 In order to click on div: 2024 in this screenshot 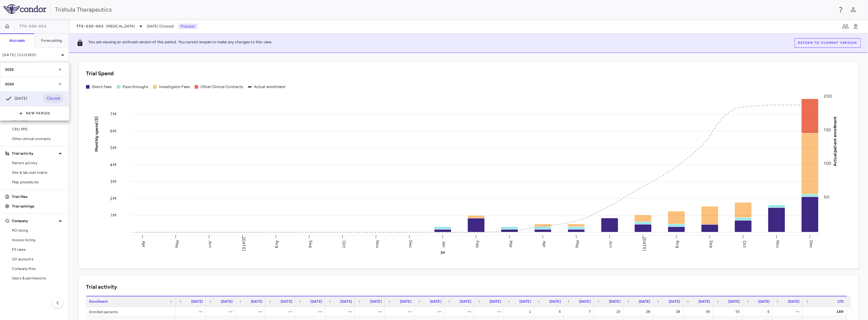, I will do `click(34, 84)`.